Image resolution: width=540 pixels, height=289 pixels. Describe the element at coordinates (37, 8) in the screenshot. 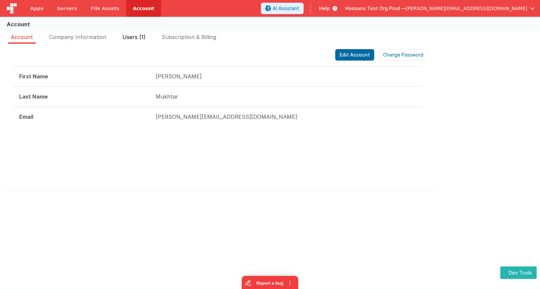

I see `span: Apps` at that location.